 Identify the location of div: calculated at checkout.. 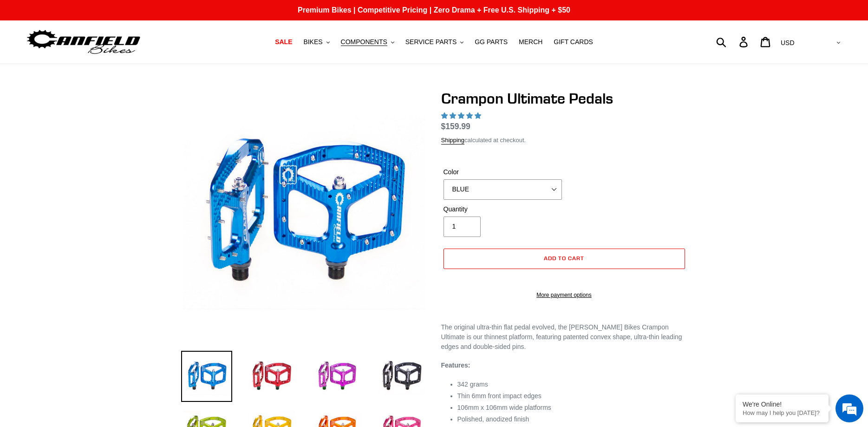
(565, 140).